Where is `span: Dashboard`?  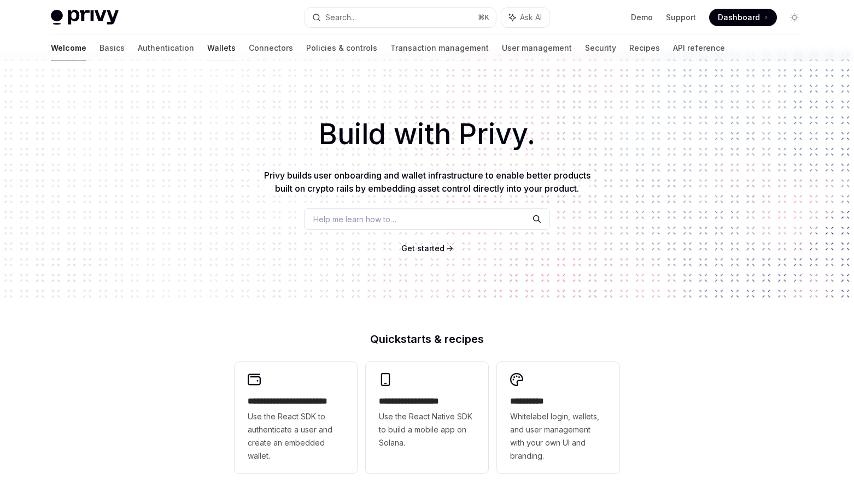
span: Dashboard is located at coordinates (739, 17).